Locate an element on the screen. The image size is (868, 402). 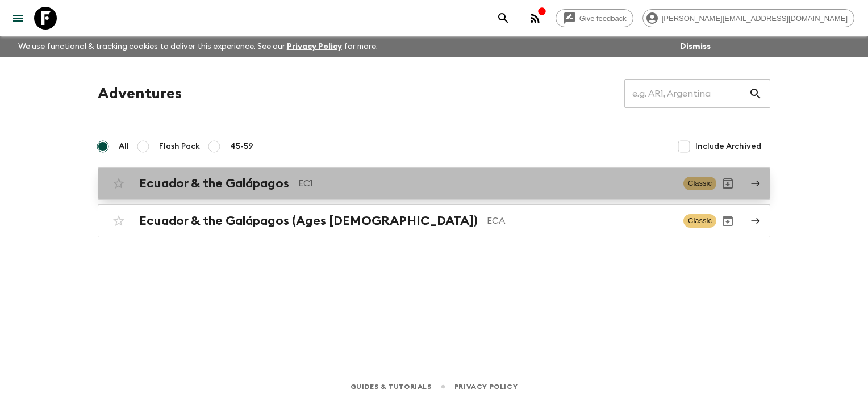
p: ECA is located at coordinates (580, 221).